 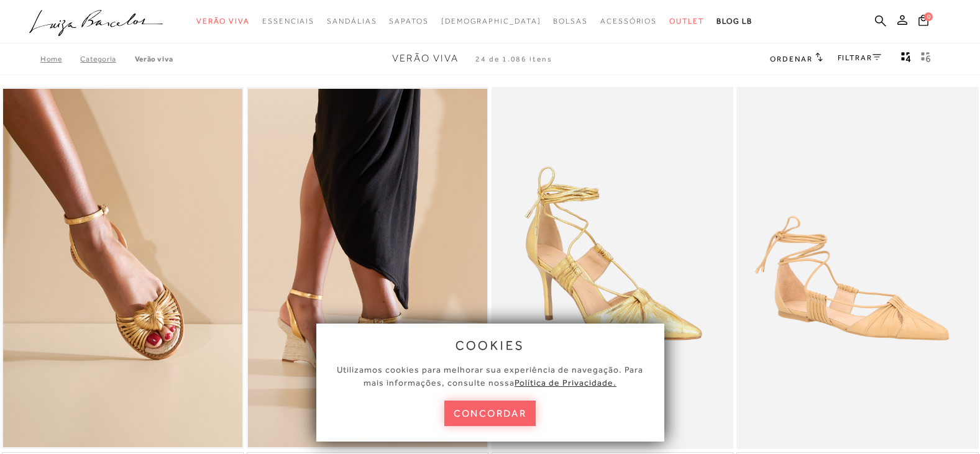 I want to click on a: Política de Privacidade., so click(x=566, y=383).